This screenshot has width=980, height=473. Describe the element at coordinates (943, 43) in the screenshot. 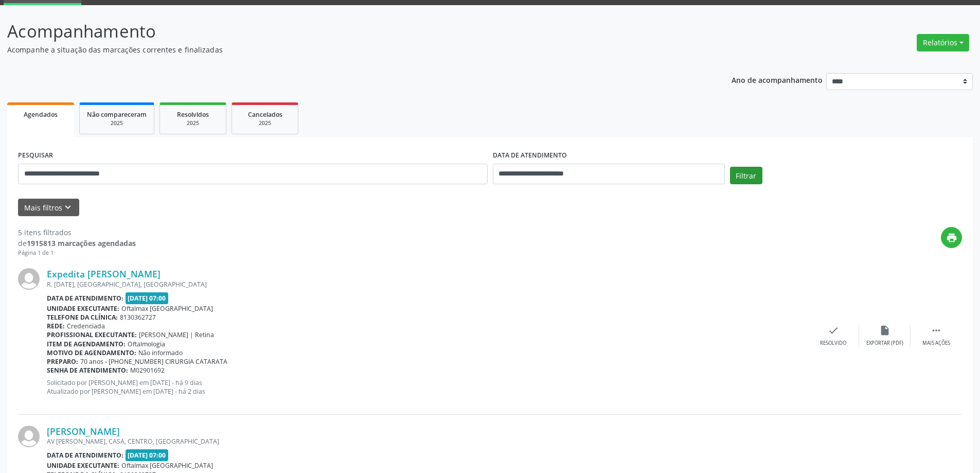

I see `button: Relatórios` at that location.